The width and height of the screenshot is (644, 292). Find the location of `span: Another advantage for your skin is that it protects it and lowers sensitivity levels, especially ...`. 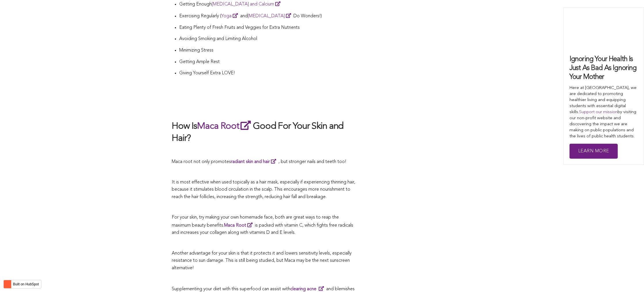

span: Another advantage for your skin is that it protects it and lowers sensitivity levels, especially ... is located at coordinates (262, 260).